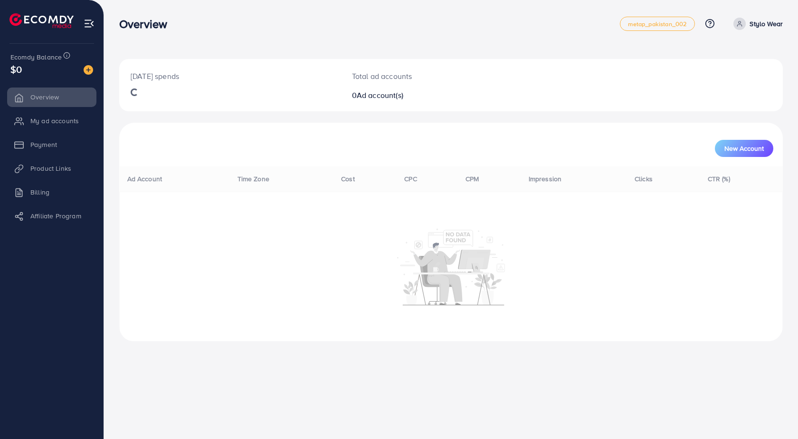  What do you see at coordinates (658, 24) in the screenshot?
I see `span: metap_pakistan_002` at bounding box center [658, 24].